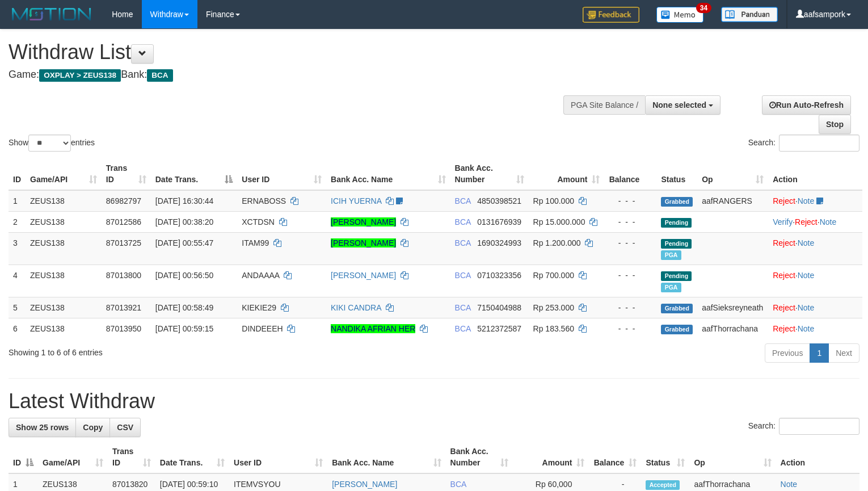 The width and height of the screenshot is (868, 491). Describe the element at coordinates (680, 15) in the screenshot. I see `img: Button%20Memo.svg` at that location.